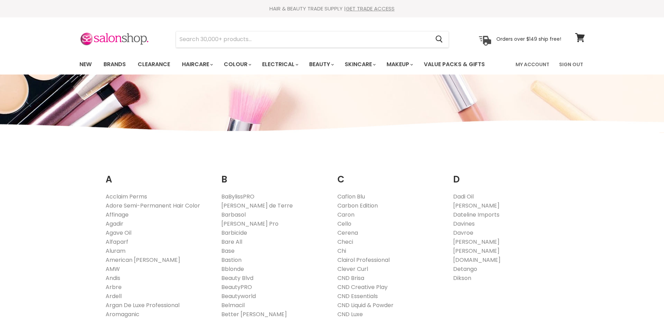  I want to click on a: Agadir, so click(114, 224).